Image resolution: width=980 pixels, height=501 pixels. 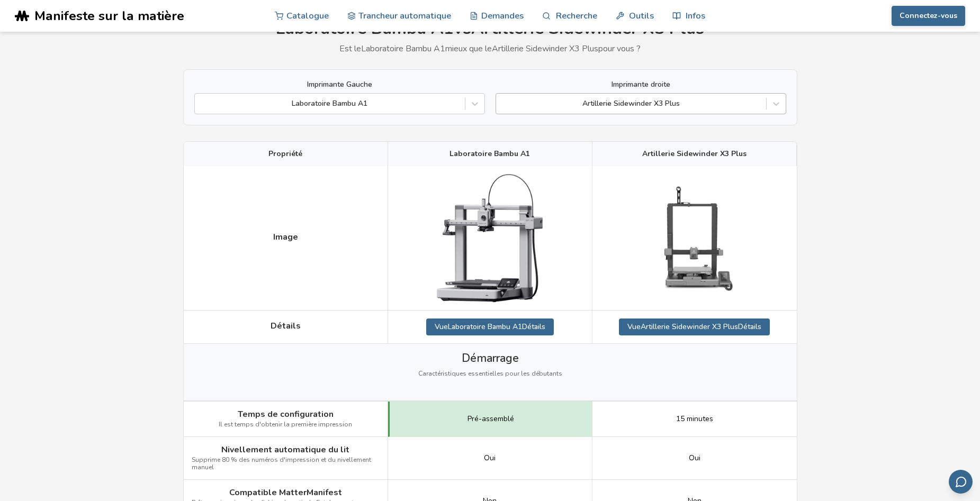 I want to click on span: 15 minutes, so click(x=694, y=419).